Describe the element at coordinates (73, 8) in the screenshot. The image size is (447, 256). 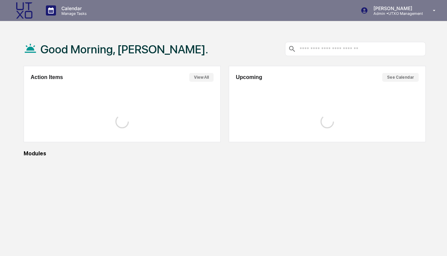
I see `p: Calendar` at that location.